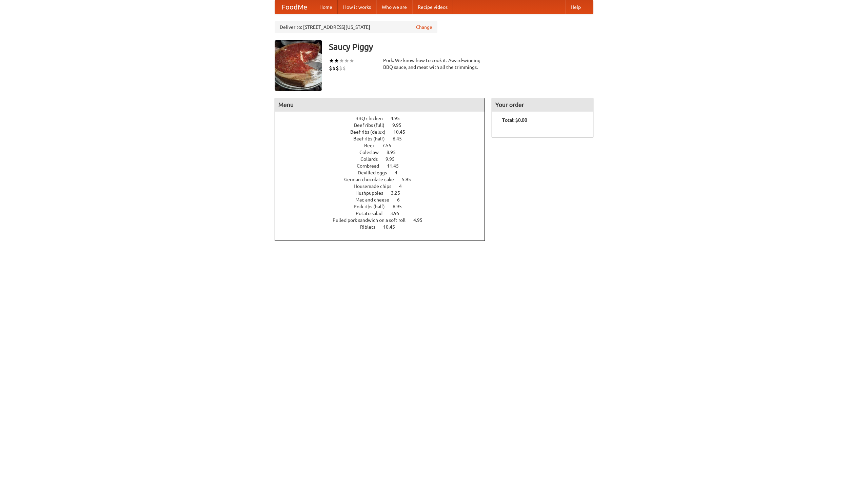  Describe the element at coordinates (373, 206) in the screenshot. I see `span: Pork ribs (half)` at that location.